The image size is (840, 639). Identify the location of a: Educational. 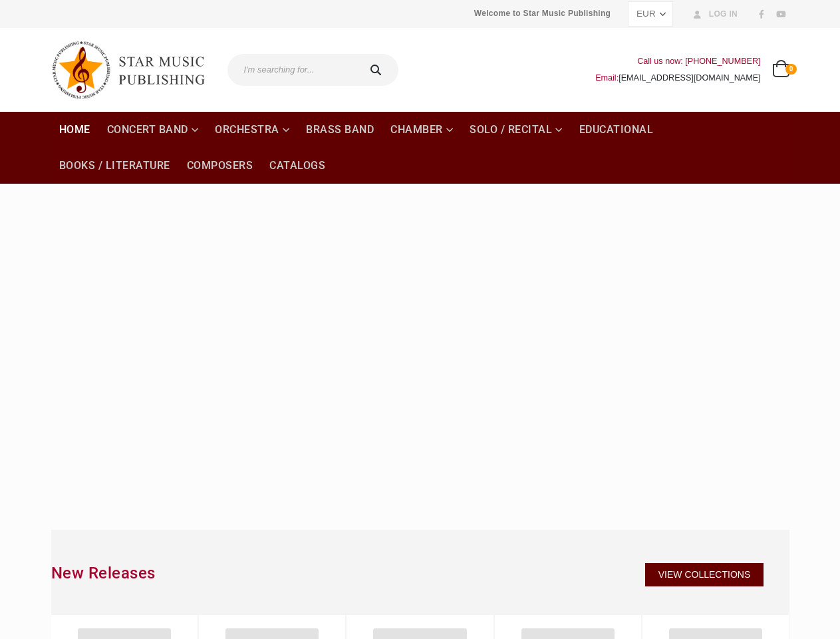
(617, 130).